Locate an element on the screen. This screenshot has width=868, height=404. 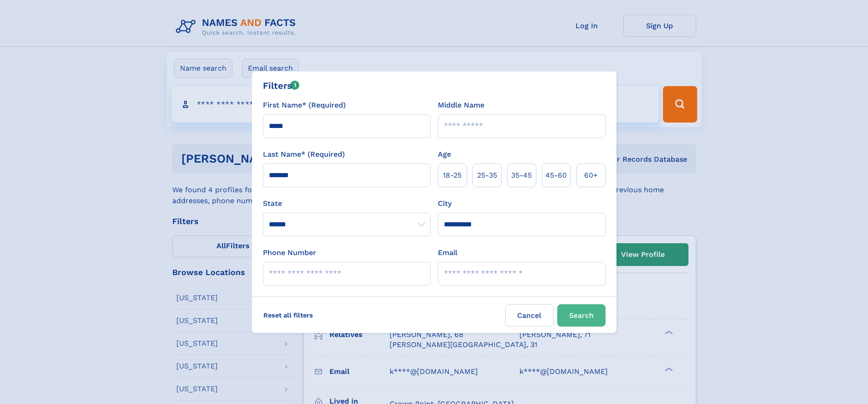
span: 45‑60 is located at coordinates (556, 176).